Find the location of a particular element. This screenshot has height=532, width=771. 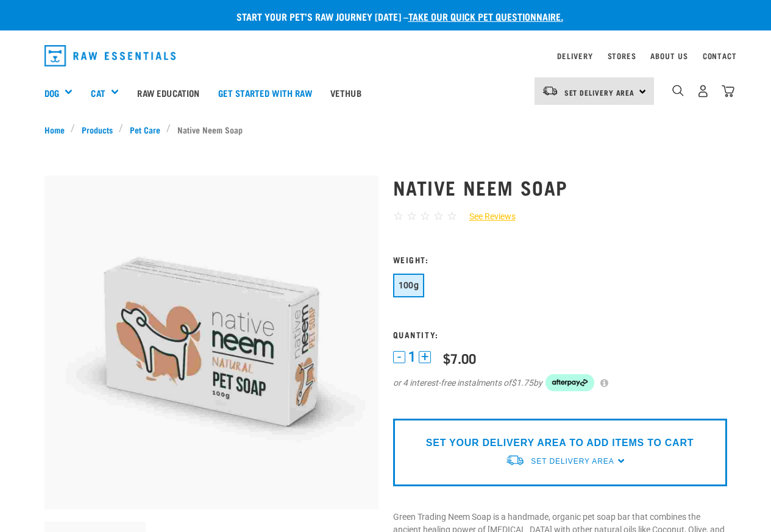

h1: Native Neem Soap is located at coordinates (560, 187).